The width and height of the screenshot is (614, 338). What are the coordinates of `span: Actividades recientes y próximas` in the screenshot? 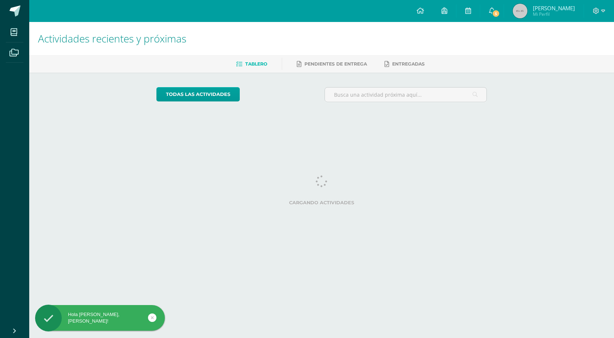 It's located at (112, 38).